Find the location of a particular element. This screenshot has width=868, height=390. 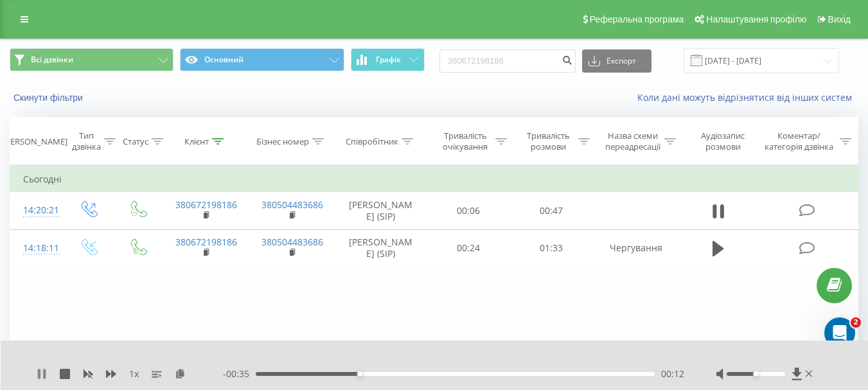

div: Аудіозапис розмови is located at coordinates (723, 142).